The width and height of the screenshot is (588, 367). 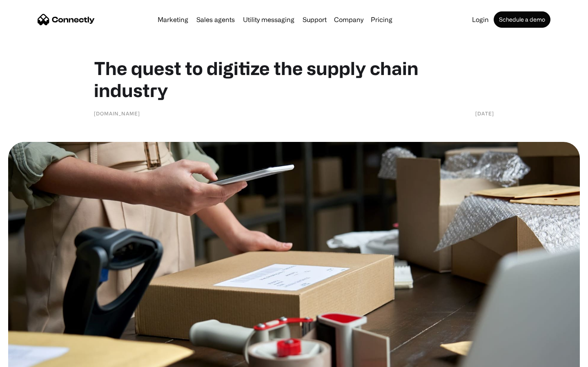 What do you see at coordinates (315, 19) in the screenshot?
I see `a: Support` at bounding box center [315, 19].